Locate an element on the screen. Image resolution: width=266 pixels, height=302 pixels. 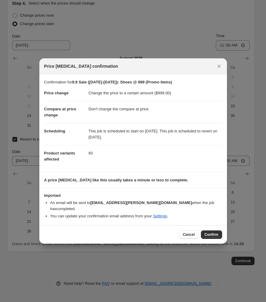
button: Confirm is located at coordinates (211, 235).